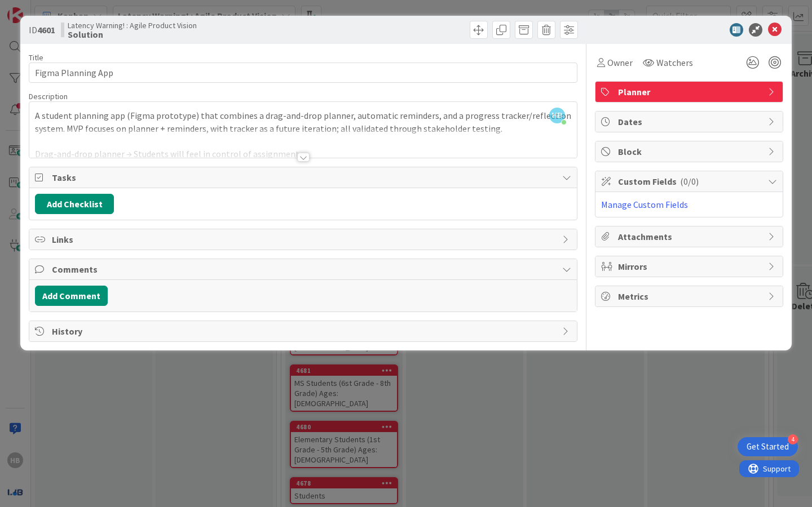 The image size is (812, 507). What do you see at coordinates (690, 152) in the screenshot?
I see `span: Block` at bounding box center [690, 152].